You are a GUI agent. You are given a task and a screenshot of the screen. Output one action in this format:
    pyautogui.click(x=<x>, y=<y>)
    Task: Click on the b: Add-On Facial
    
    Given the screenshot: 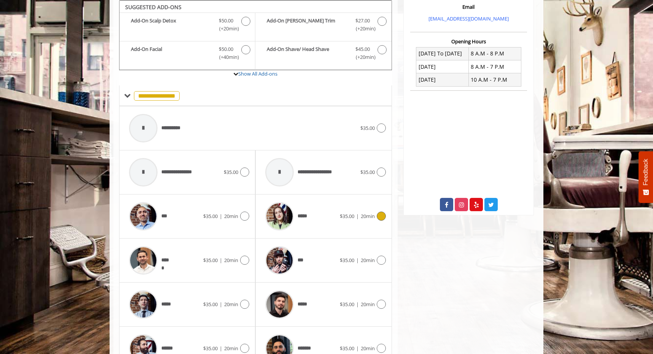 What is the action you would take?
    pyautogui.click(x=171, y=53)
    